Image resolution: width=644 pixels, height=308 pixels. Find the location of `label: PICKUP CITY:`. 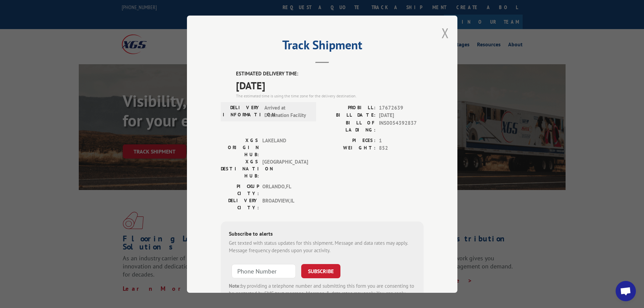

label: PICKUP CITY: is located at coordinates (240, 190).